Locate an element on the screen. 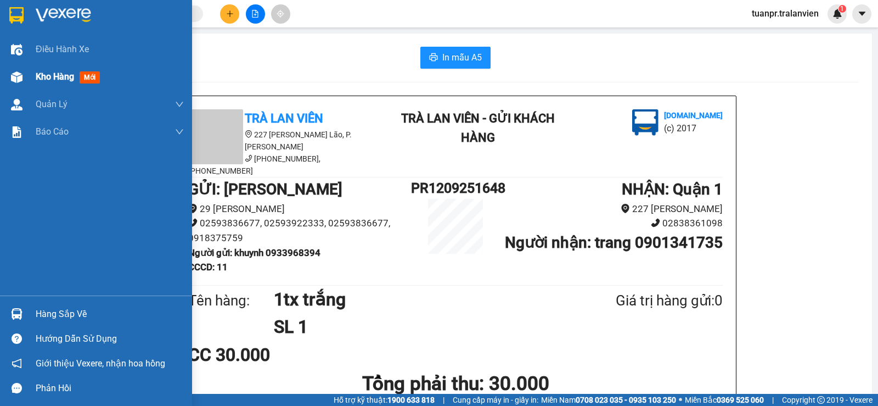 This screenshot has height=406, width=878. span: 1 is located at coordinates (842, 9).